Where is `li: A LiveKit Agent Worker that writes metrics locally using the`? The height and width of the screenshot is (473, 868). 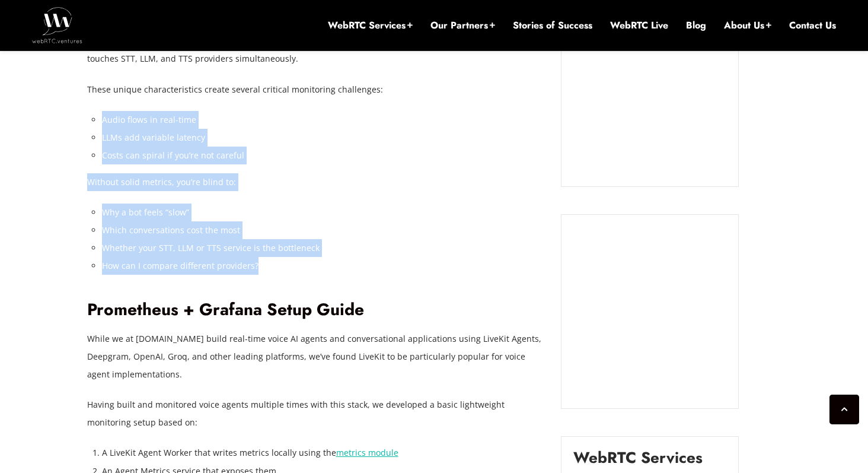 li: A LiveKit Agent Worker that writes metrics locally using the is located at coordinates (322, 452).